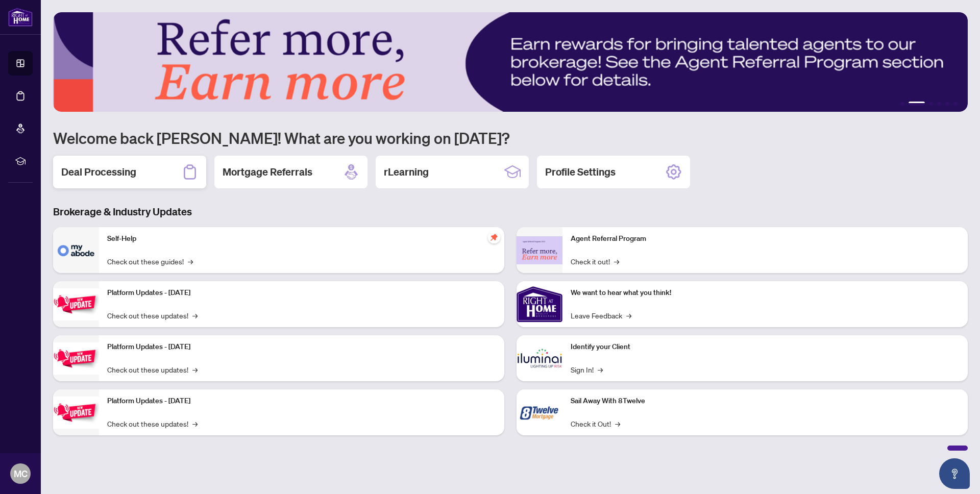  What do you see at coordinates (765, 239) in the screenshot?
I see `p: Agent Referral Program` at bounding box center [765, 239].